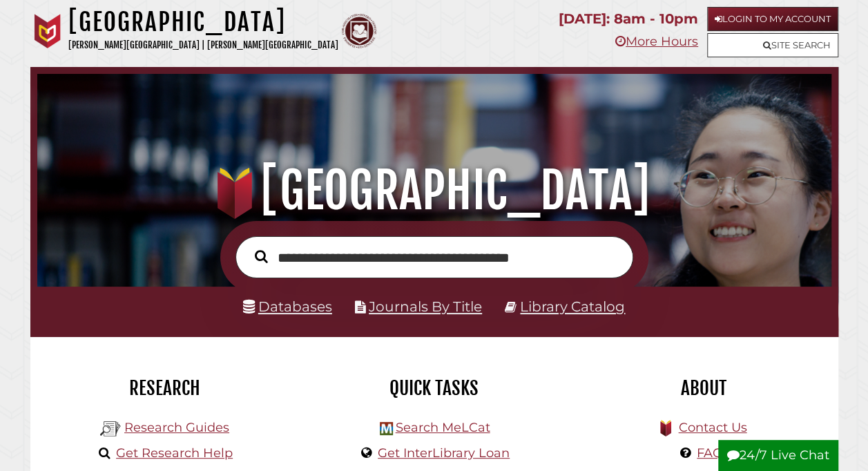 The image size is (868, 471). I want to click on h2: Quick Tasks, so click(434, 388).